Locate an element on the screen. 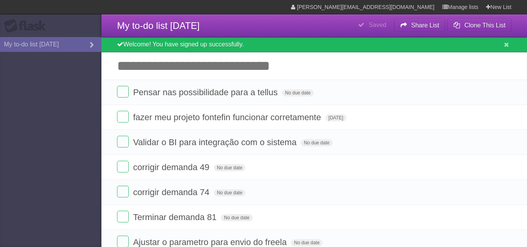  div: Flask is located at coordinates (27, 26).